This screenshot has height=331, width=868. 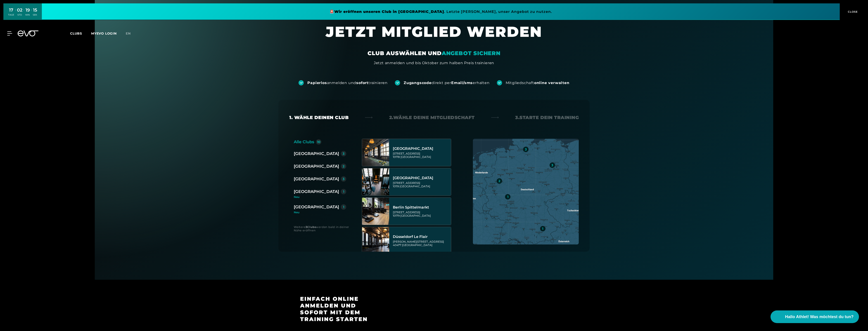 What do you see at coordinates (104, 34) in the screenshot?
I see `a: MYEVO LOGIN` at bounding box center [104, 34].